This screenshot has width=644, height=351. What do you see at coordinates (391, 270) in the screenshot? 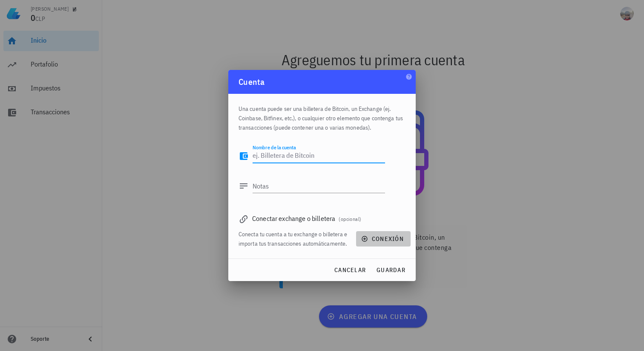
I see `span: guardar` at bounding box center [391, 270].